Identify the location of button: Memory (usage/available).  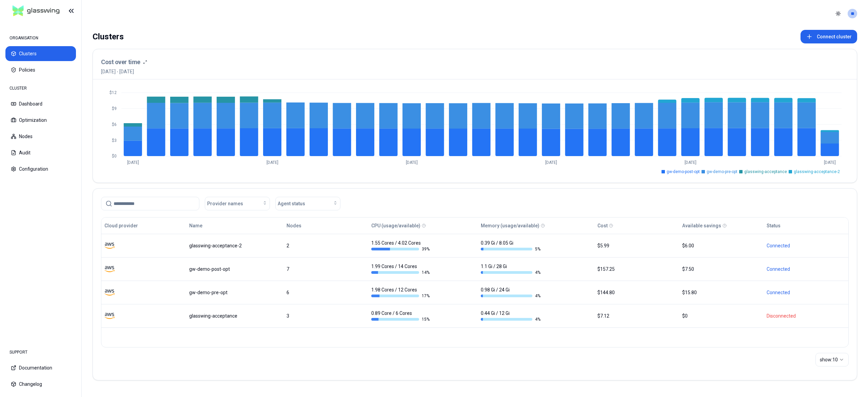
(510, 226).